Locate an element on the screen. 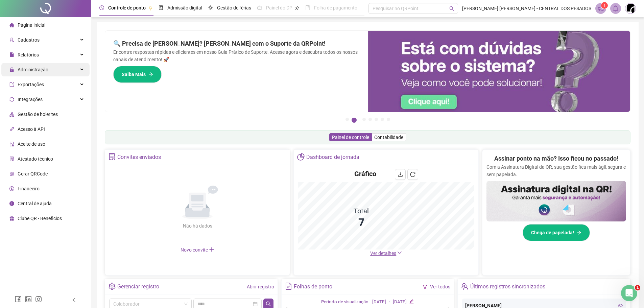 The height and width of the screenshot is (308, 644). span: Financeiro is located at coordinates (28, 189).